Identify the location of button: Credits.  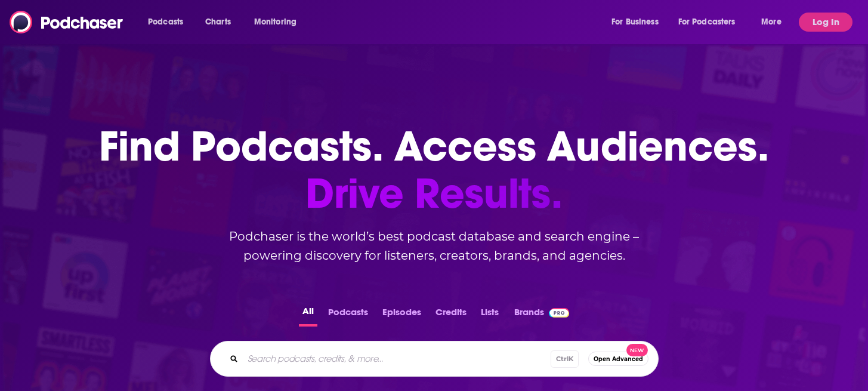
(451, 314).